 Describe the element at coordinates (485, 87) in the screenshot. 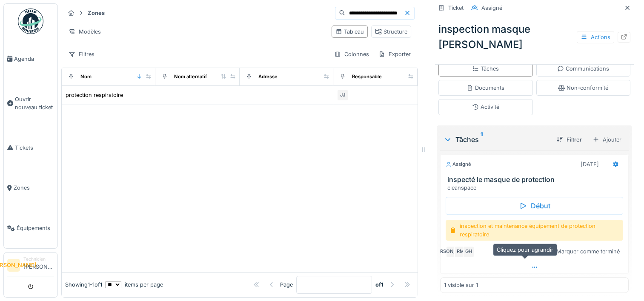

I see `div: Documents` at that location.